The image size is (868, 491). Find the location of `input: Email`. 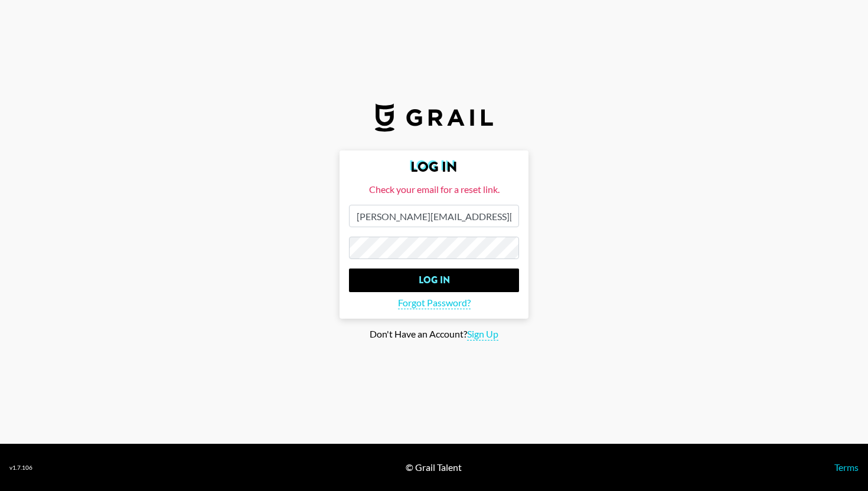

input: Email is located at coordinates (434, 216).